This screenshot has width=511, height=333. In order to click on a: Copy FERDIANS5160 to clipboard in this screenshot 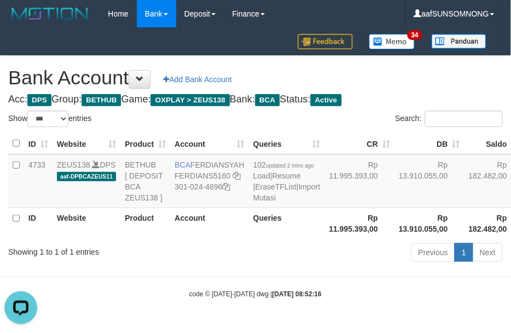, I will do `click(237, 176)`.